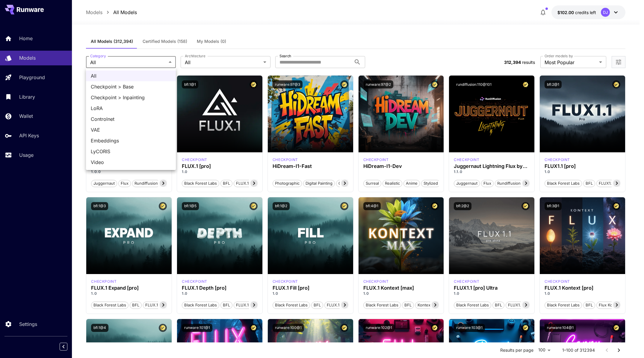  What do you see at coordinates (131, 151) in the screenshot?
I see `span: LyCORIS` at bounding box center [131, 151].